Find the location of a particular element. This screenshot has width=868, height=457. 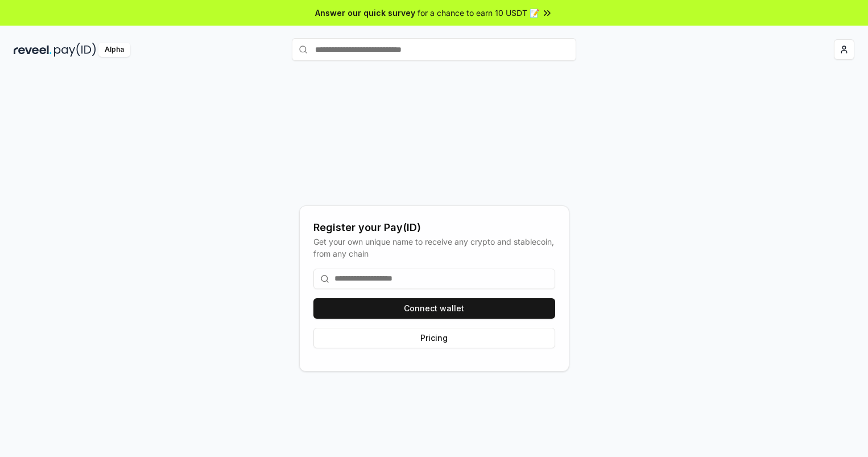

div: Get your own unique name to receive any crypto and stablecoin, from any chain is located at coordinates (434, 248).